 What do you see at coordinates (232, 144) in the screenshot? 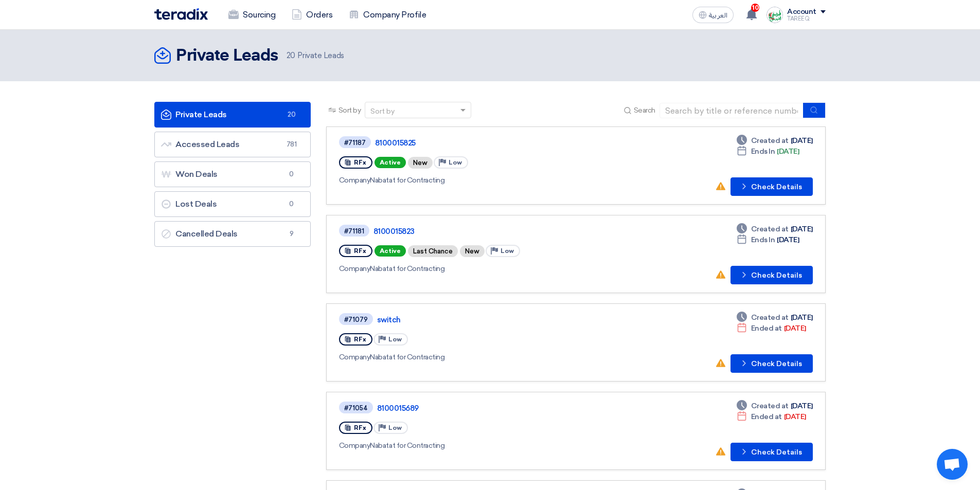
I see `a: Accessed Leads781` at bounding box center [232, 144].